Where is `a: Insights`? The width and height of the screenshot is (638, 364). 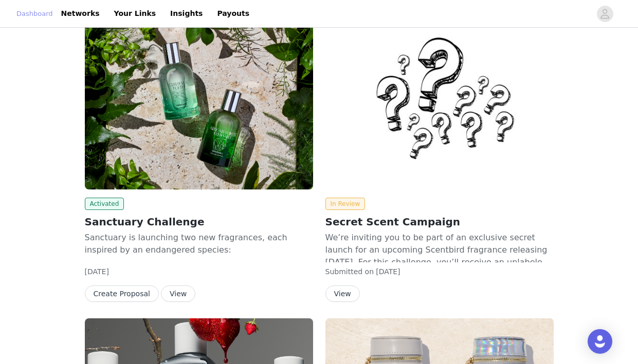
a: Insights is located at coordinates (186, 14).